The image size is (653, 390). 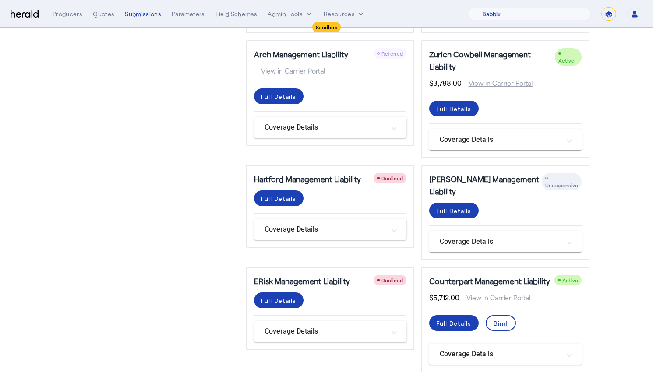 I want to click on span: Referred, so click(x=392, y=53).